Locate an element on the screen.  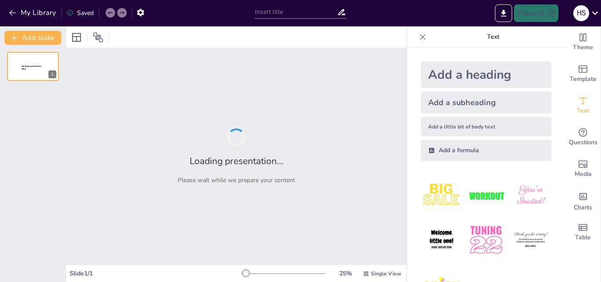
div: Saved is located at coordinates (80, 13).